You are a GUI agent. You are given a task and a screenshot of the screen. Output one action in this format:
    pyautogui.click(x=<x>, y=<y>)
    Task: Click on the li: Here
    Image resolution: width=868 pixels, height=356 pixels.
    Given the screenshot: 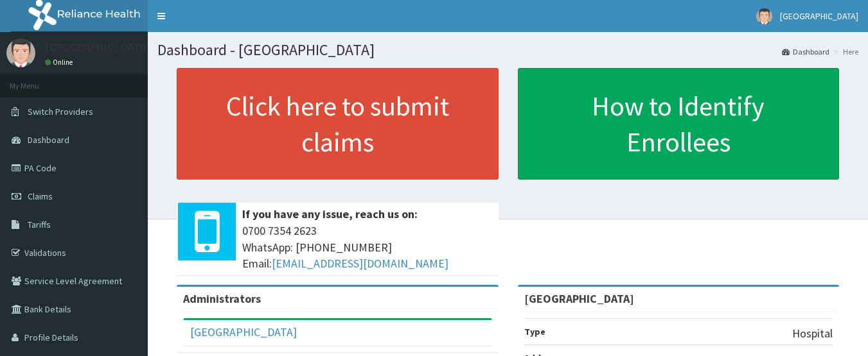 What is the action you would take?
    pyautogui.click(x=844, y=52)
    